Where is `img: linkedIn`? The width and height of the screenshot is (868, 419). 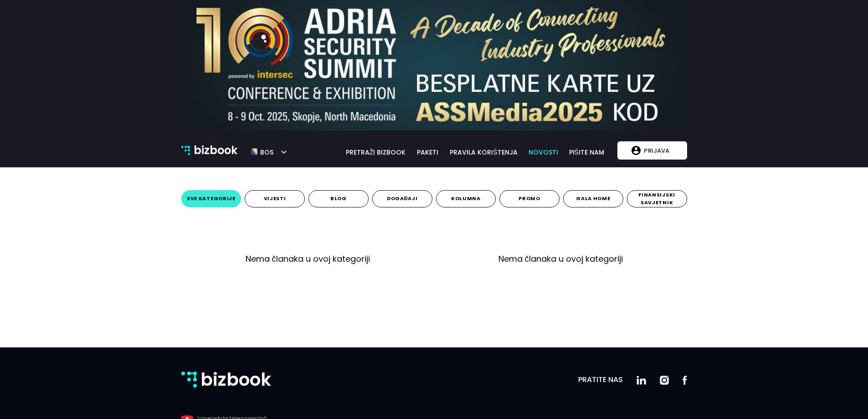 img: linkedIn is located at coordinates (634, 381).